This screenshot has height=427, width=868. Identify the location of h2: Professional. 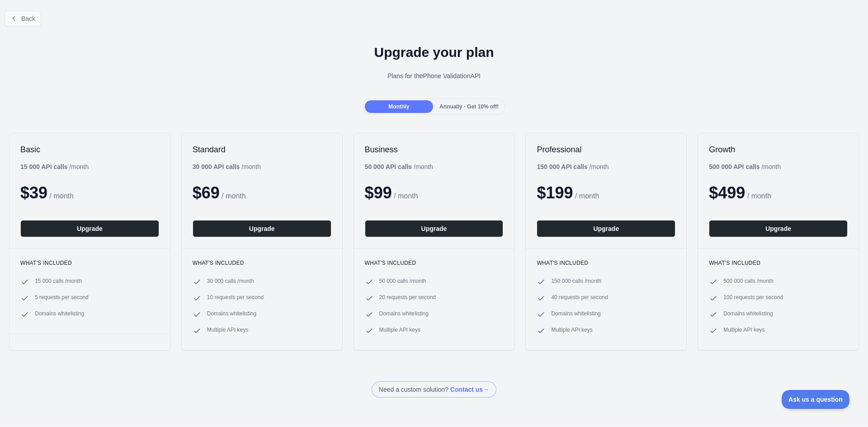
(606, 150).